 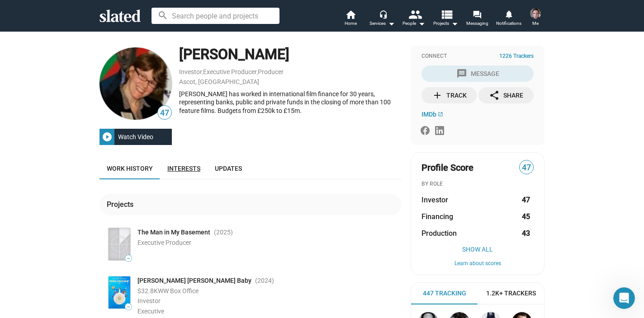 What do you see at coordinates (351, 23) in the screenshot?
I see `span: Home` at bounding box center [351, 23].